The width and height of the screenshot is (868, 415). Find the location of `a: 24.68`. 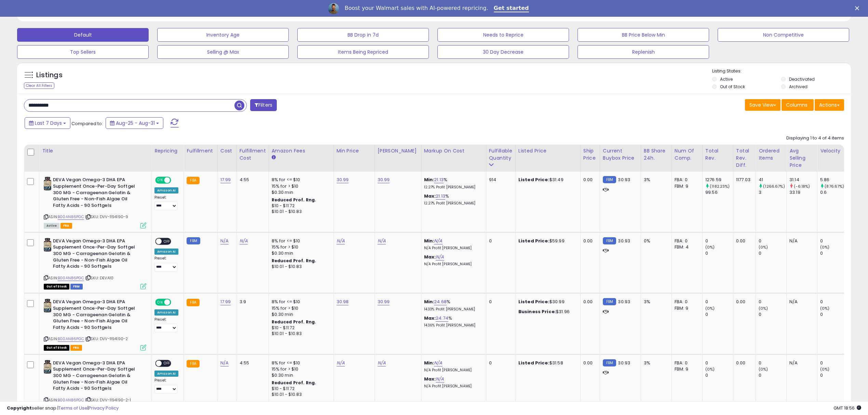

a: 24.68 is located at coordinates (440, 302).